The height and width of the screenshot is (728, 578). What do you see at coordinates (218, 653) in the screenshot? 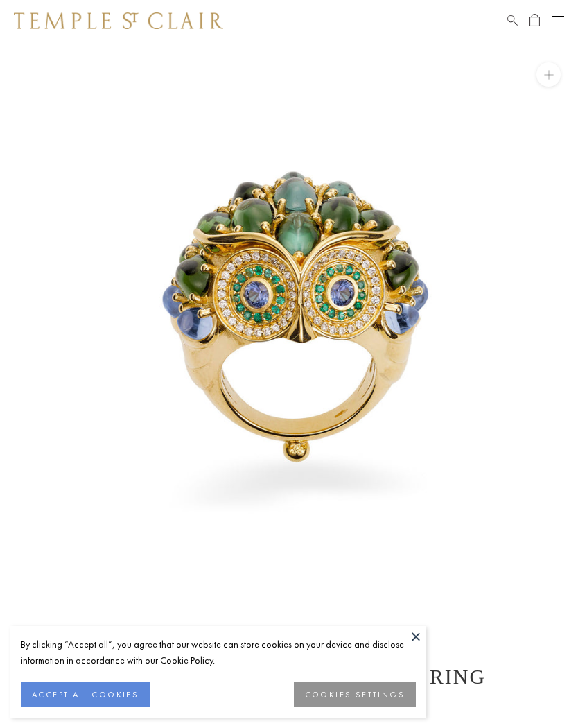
I see `div: By clicking “Accept all”, you agree that our website can store cookies on your device and disclos...` at bounding box center [218, 653].